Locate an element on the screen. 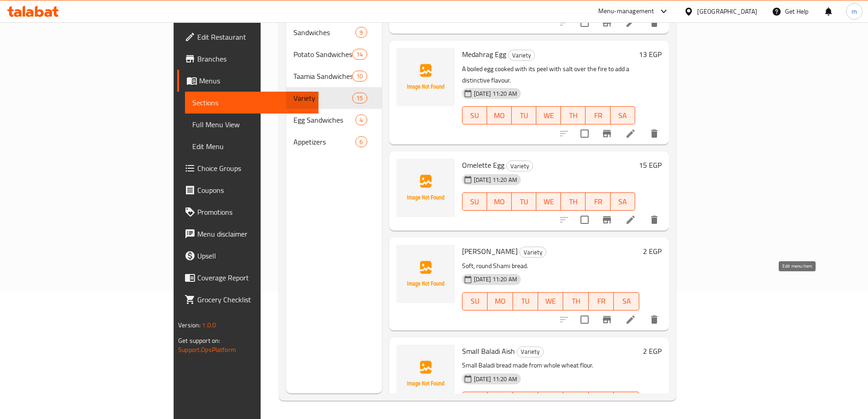 Image resolution: width=868 pixels, height=419 pixels. div: Appetizers is located at coordinates (324, 142).